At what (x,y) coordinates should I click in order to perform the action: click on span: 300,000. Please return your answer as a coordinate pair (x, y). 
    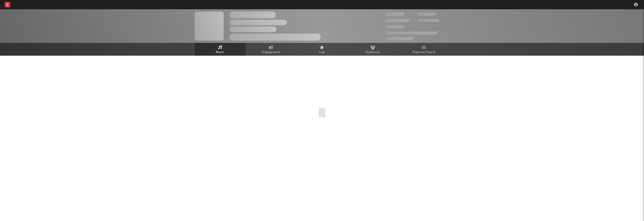
    Looking at the image, I should click on (395, 14).